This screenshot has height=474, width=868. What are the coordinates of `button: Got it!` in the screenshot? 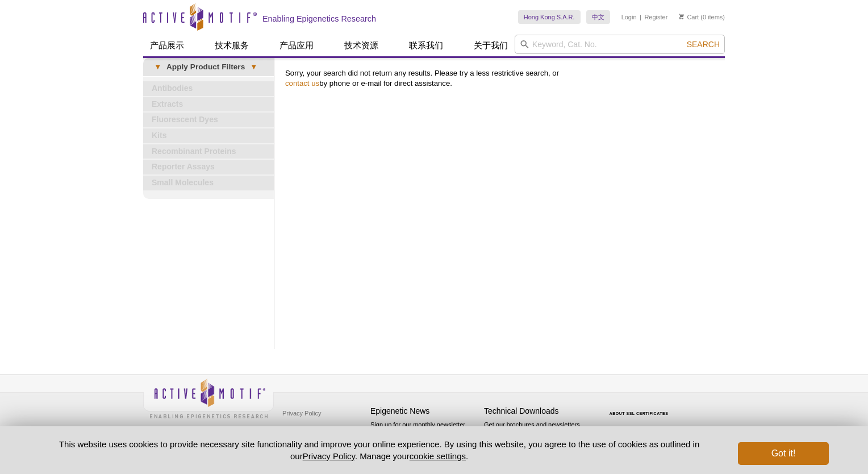 It's located at (783, 453).